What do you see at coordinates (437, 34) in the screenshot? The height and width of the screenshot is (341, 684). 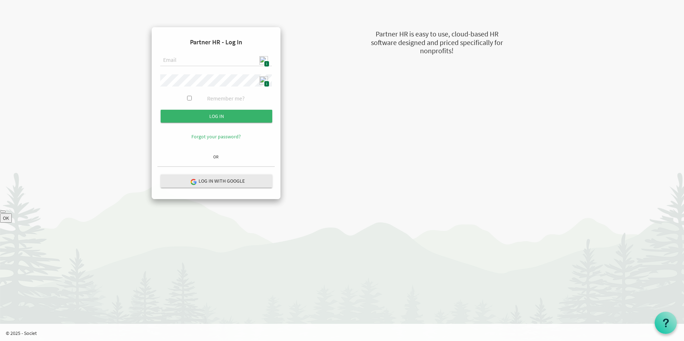 I see `div: Partner HR is easy to use, cloud-based HR` at bounding box center [437, 34].